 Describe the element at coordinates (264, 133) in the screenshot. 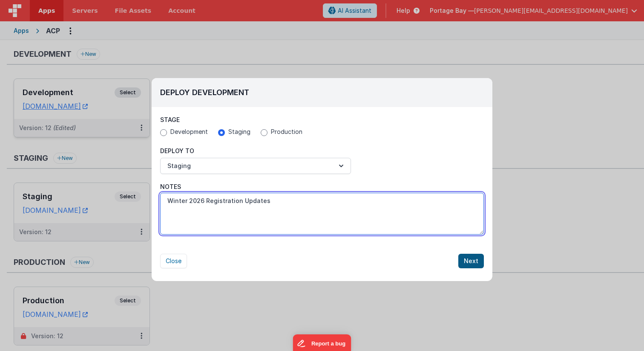

I see `input: Production` at that location.